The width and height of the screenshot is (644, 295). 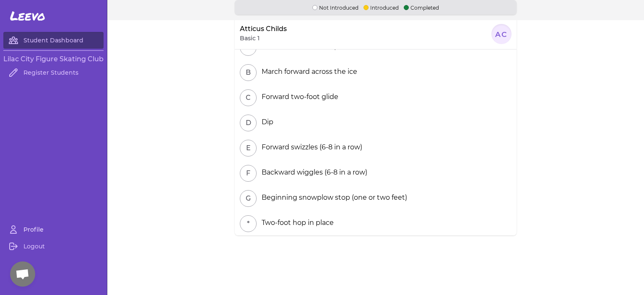 I want to click on a: Profile, so click(x=53, y=229).